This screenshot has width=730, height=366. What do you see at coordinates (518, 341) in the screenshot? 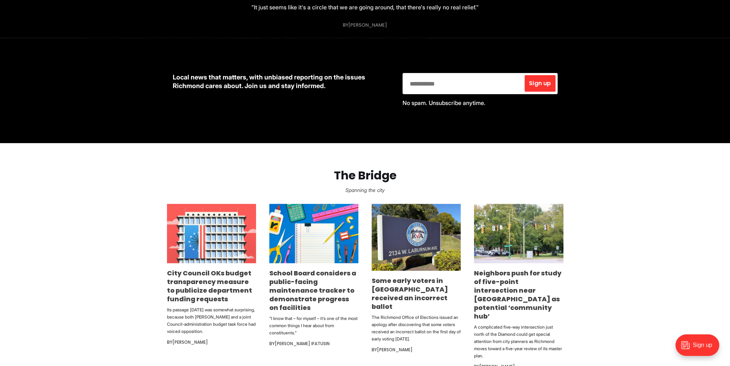
I see `p: A complicated five-way intersection just north of the Diamond could get special attention from ci...` at bounding box center [518, 341].